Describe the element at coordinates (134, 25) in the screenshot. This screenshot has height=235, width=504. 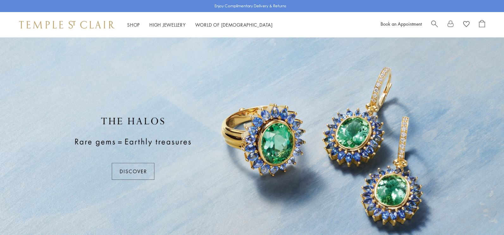
I see `a: ShopShop` at that location.